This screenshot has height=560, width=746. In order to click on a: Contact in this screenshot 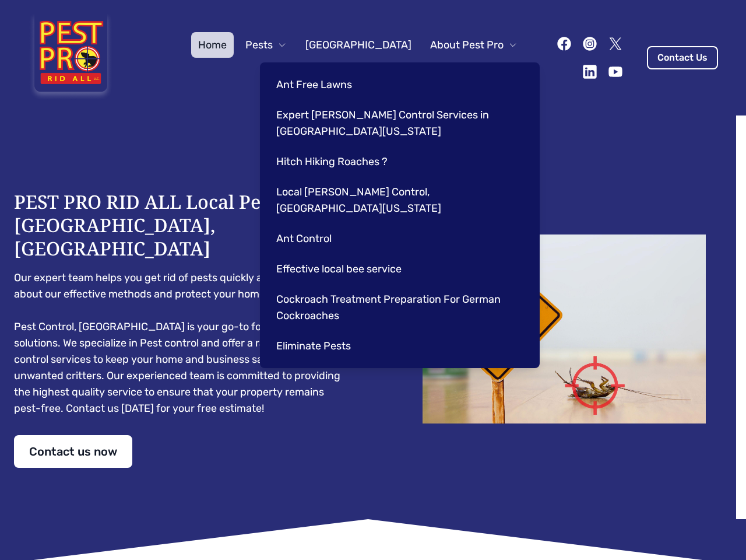, I will do `click(498, 71)`.